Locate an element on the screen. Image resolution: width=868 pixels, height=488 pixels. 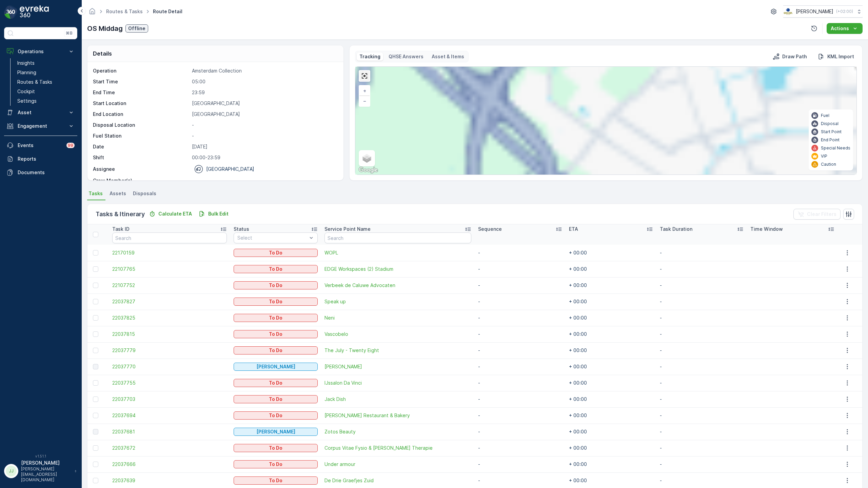
a: 22037639 is located at coordinates (169, 480).